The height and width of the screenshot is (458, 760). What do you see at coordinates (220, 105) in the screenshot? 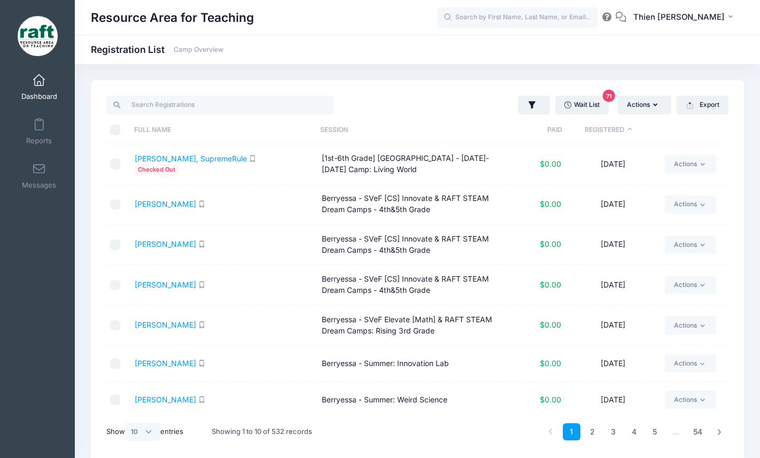
I see `input: Search Registrations` at bounding box center [220, 105].